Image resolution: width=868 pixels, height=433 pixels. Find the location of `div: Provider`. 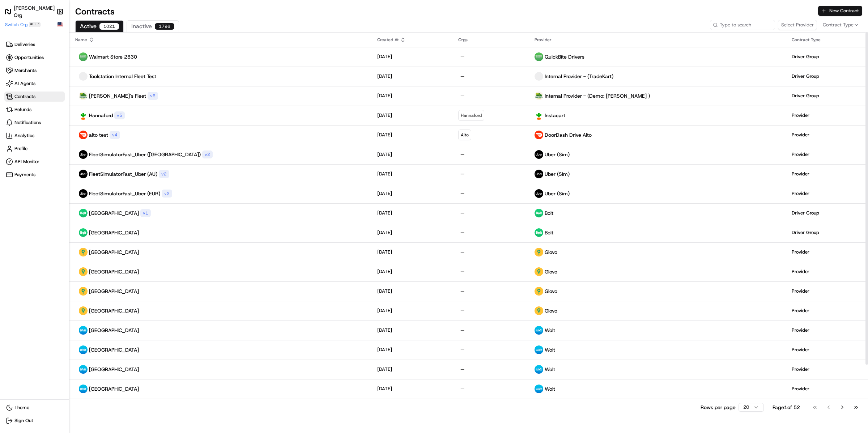

div: Provider is located at coordinates (657, 40).